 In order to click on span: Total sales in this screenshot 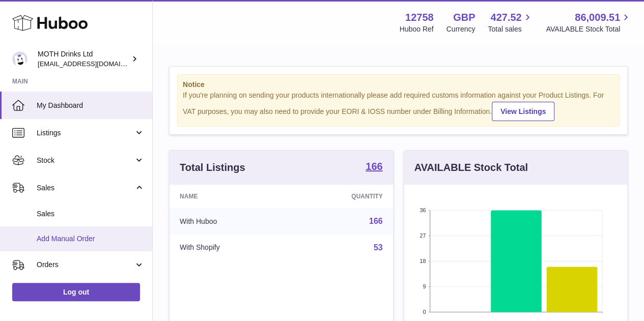, I will do `click(510, 29)`.